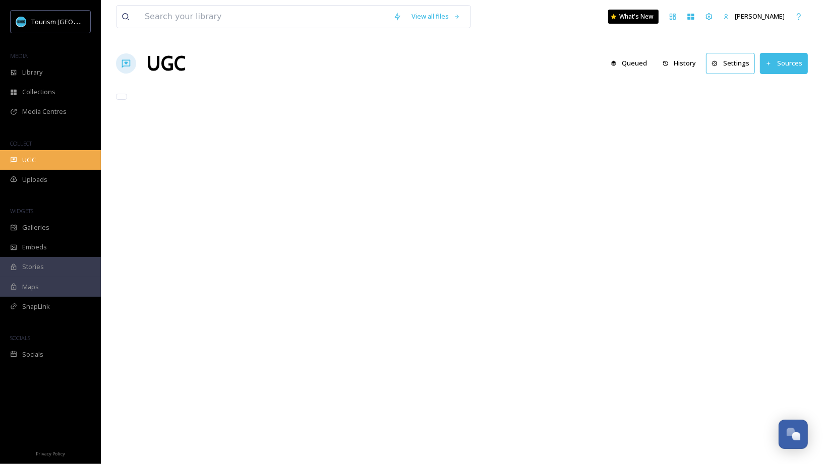  What do you see at coordinates (784, 63) in the screenshot?
I see `a: Sources` at bounding box center [784, 63].